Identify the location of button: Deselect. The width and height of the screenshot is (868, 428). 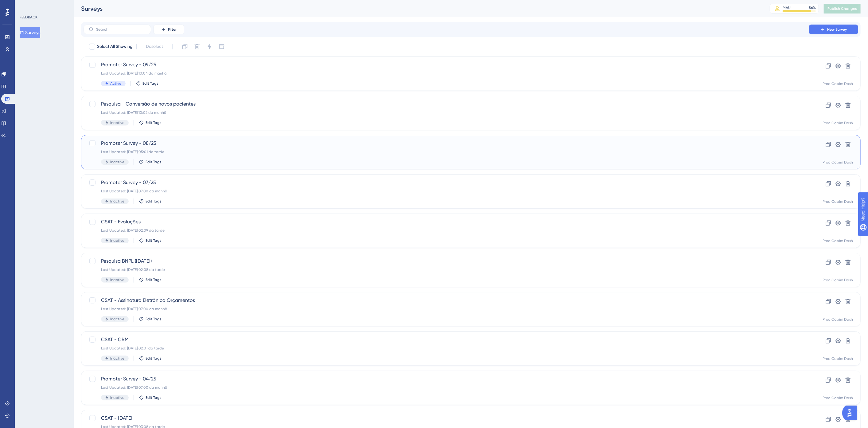
(154, 47).